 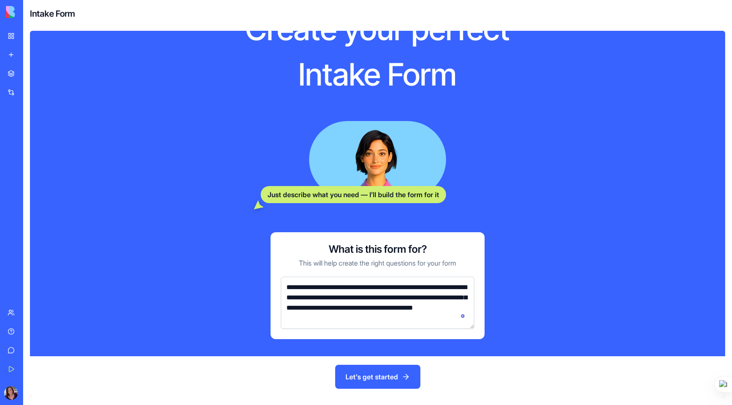 I want to click on p: This will help create the right questions for your form, so click(x=378, y=263).